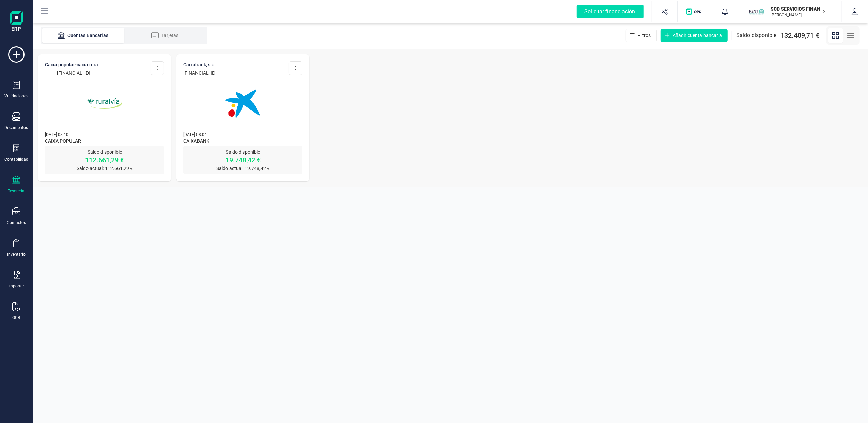  Describe the element at coordinates (16, 254) in the screenshot. I see `div: Inventario` at that location.